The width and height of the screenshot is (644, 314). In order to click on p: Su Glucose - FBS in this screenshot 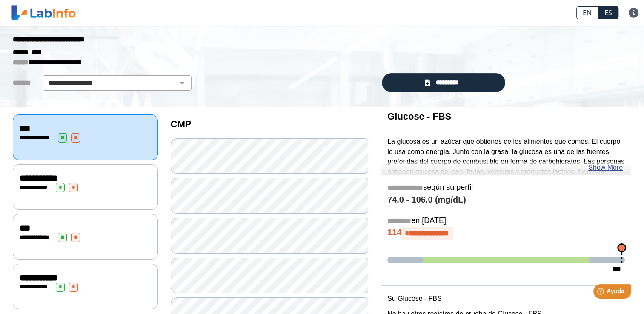, I will do `click(506, 299)`.